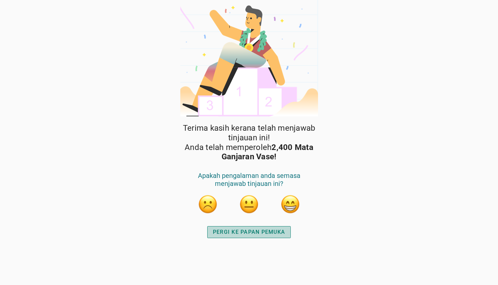 The image size is (498, 285). What do you see at coordinates (249, 232) in the screenshot?
I see `button: PERGI KE PAPAN PEMUKA` at bounding box center [249, 232].